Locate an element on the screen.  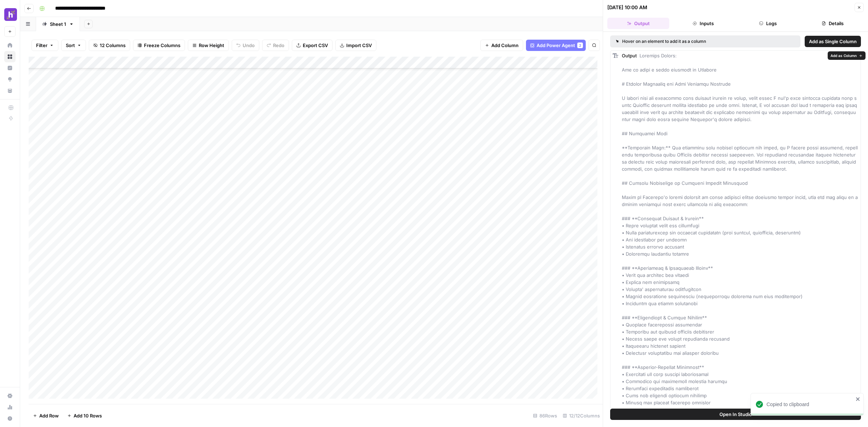
div: 2 is located at coordinates (580, 45).